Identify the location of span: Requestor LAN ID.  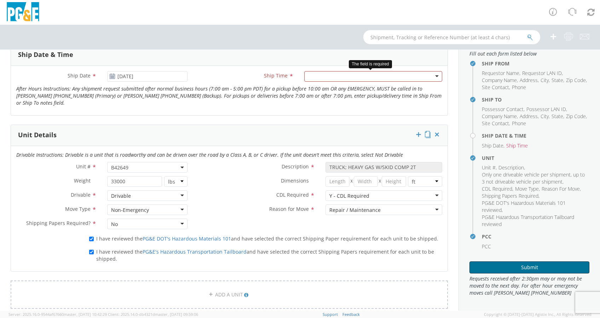
(542, 73).